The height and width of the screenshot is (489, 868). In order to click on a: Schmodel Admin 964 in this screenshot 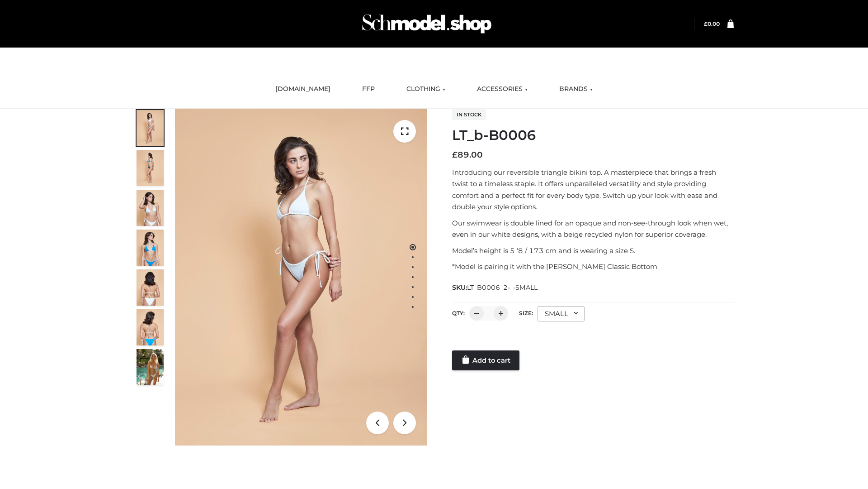, I will do `click(427, 24)`.